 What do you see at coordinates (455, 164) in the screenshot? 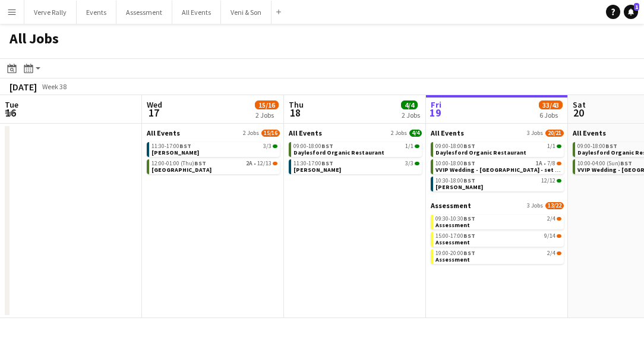
I see `span: 10:00-18:00` at bounding box center [455, 164].